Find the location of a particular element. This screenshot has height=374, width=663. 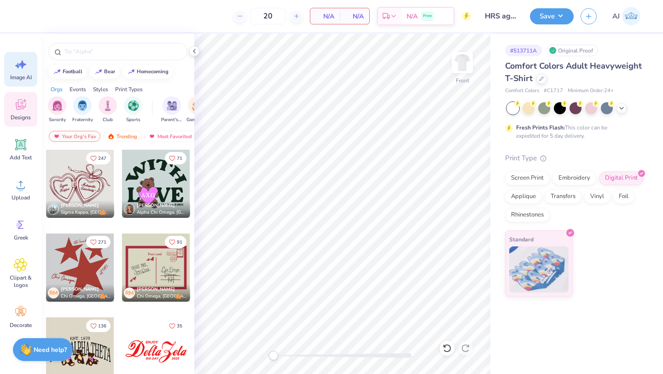

span: 247 is located at coordinates (102, 158).